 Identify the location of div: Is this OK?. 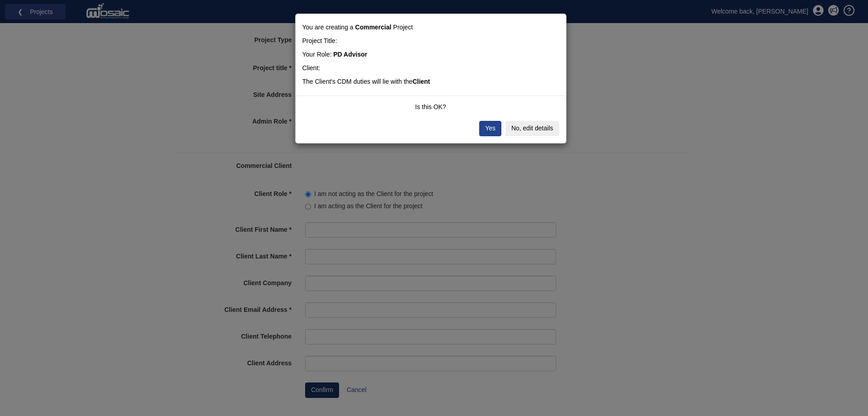
(431, 108).